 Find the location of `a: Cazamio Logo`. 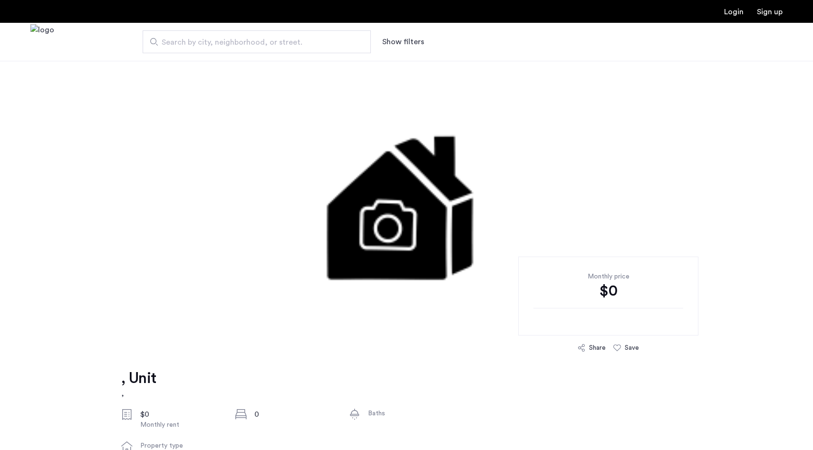

a: Cazamio Logo is located at coordinates (42, 42).